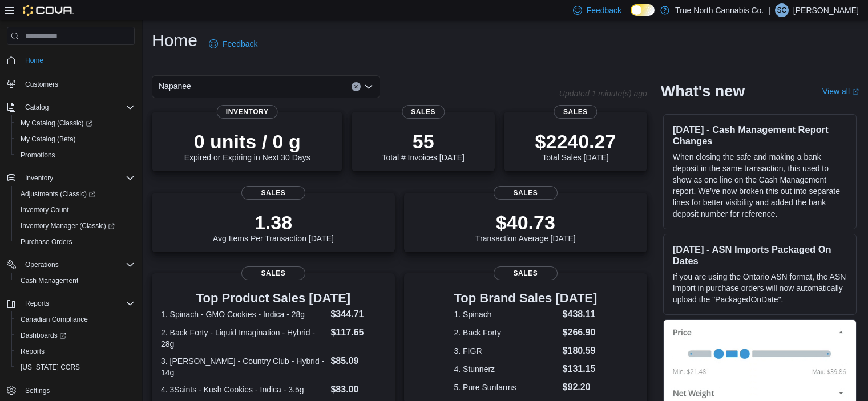  What do you see at coordinates (358, 332) in the screenshot?
I see `dd: $117.65` at bounding box center [358, 332].